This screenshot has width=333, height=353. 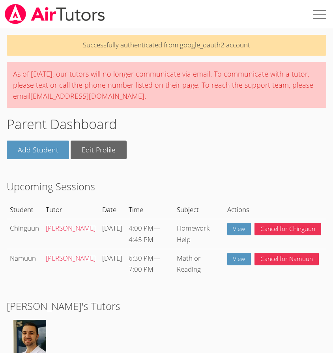 What do you see at coordinates (99, 150) in the screenshot?
I see `a: Edit Profile` at bounding box center [99, 150].